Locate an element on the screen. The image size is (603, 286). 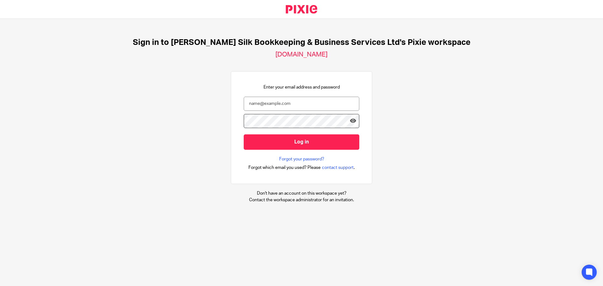
p: Contact the workspace administrator for an invitation. is located at coordinates (301, 200).